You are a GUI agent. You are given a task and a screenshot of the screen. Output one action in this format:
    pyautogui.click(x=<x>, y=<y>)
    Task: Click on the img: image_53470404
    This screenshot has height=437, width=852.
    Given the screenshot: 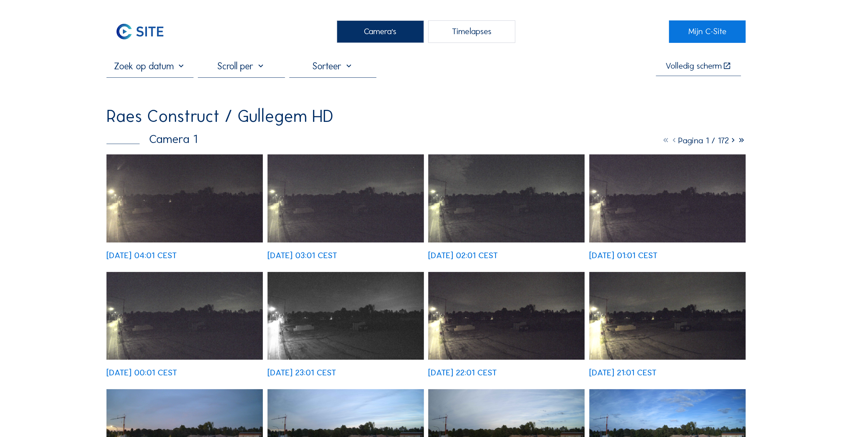 What is the action you would take?
    pyautogui.click(x=345, y=316)
    